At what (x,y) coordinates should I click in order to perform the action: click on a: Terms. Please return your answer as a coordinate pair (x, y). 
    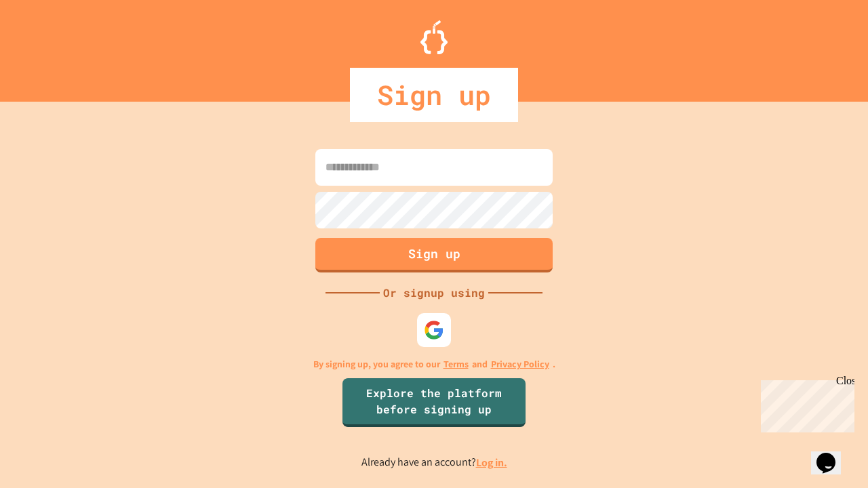
    Looking at the image, I should click on (456, 364).